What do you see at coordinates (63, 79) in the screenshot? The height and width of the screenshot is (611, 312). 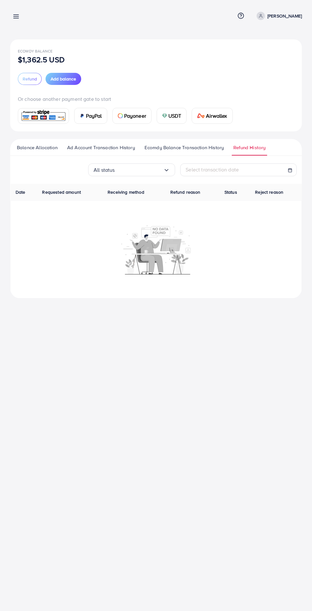 I see `span: Add balance` at bounding box center [63, 79].